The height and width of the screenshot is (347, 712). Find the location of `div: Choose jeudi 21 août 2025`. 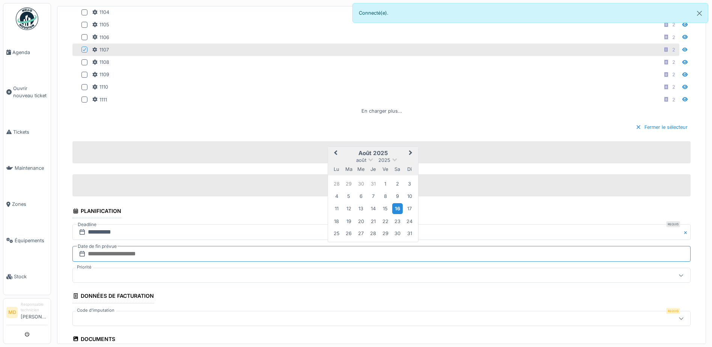

div: Choose jeudi 21 août 2025 is located at coordinates (373, 221).